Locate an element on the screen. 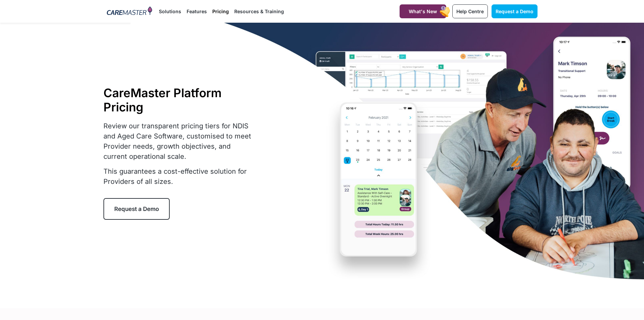 The height and width of the screenshot is (320, 644). h1: CareMaster Platform Pricing is located at coordinates (180, 100).